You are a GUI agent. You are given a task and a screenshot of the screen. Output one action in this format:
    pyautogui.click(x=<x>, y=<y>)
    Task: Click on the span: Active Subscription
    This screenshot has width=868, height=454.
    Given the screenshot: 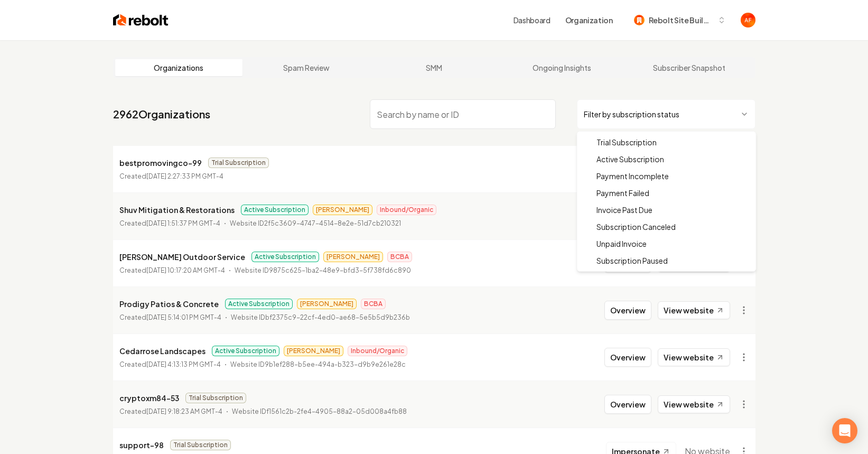 What is the action you would take?
    pyautogui.click(x=630, y=159)
    